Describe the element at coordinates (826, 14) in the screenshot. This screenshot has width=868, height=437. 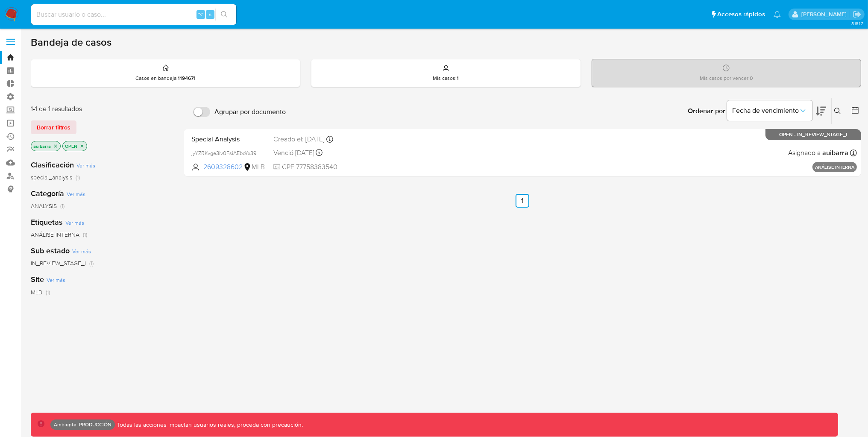
I see `p: mauro.ibarra@mercadolibre.com` at that location.